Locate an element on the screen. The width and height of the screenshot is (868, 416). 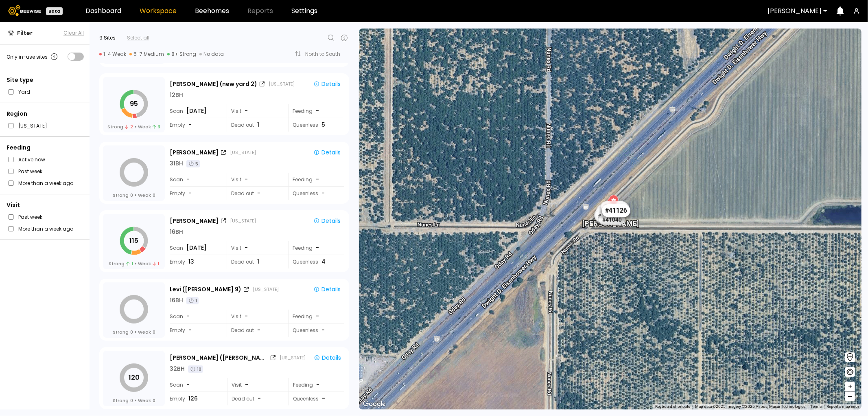
div: 5 is located at coordinates (193, 164).